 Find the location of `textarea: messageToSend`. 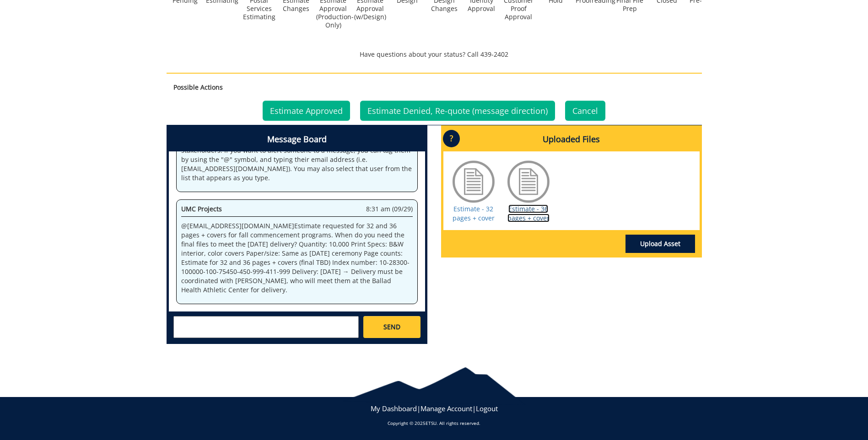

textarea: messageToSend is located at coordinates (266, 327).